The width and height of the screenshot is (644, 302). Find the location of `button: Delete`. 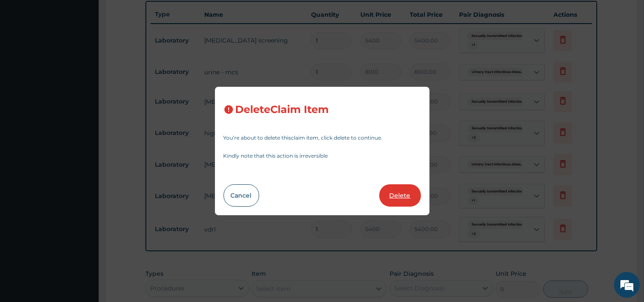

button: Delete is located at coordinates (400, 195).